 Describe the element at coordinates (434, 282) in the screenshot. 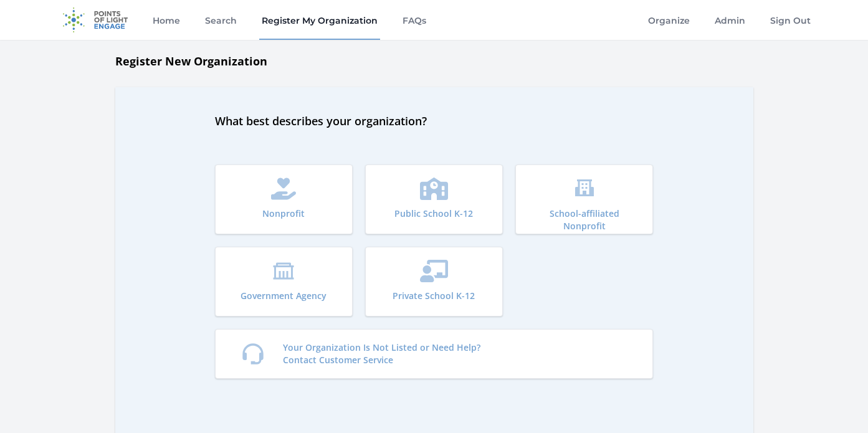

I see `button: Private School K-12` at that location.